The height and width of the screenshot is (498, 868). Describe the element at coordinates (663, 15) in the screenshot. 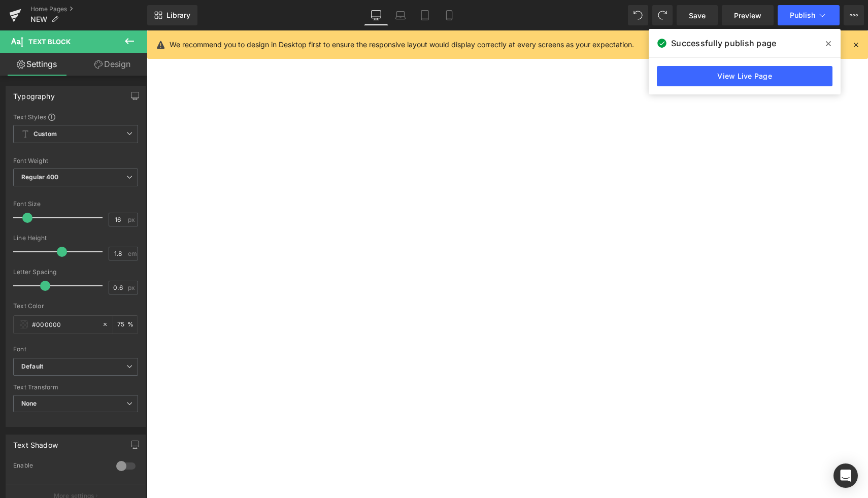

I see `button: Redo` at that location.